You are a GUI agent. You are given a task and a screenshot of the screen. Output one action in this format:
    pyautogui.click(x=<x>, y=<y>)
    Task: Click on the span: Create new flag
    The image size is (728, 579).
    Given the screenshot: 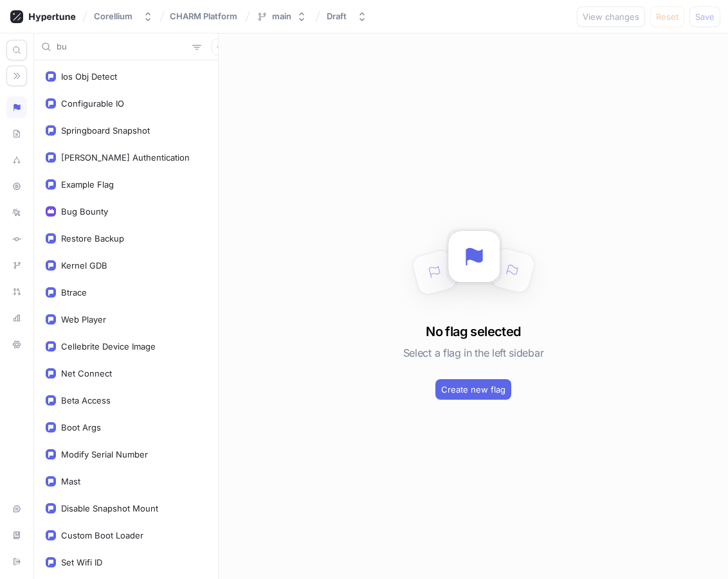 What is the action you would take?
    pyautogui.click(x=473, y=390)
    